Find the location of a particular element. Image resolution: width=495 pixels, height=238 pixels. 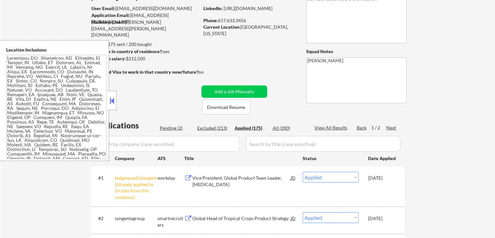

div: Squad Notes is located at coordinates (356, 51).